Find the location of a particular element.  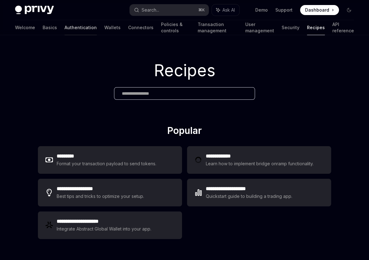

a: User management is located at coordinates (260, 28).